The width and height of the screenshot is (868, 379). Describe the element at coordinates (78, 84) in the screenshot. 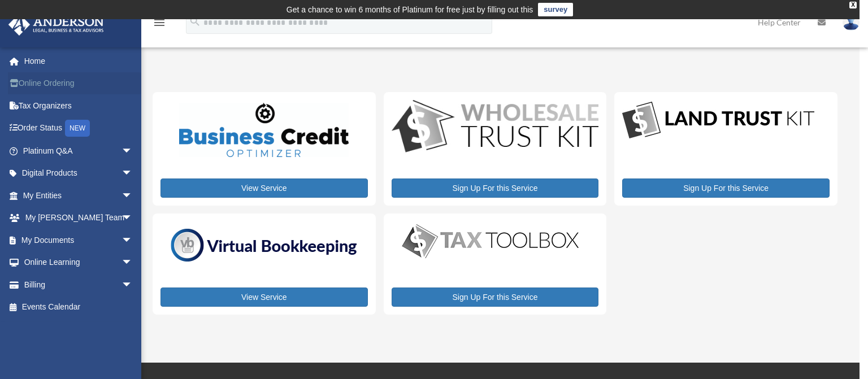

I see `a: Online Ordering` at that location.